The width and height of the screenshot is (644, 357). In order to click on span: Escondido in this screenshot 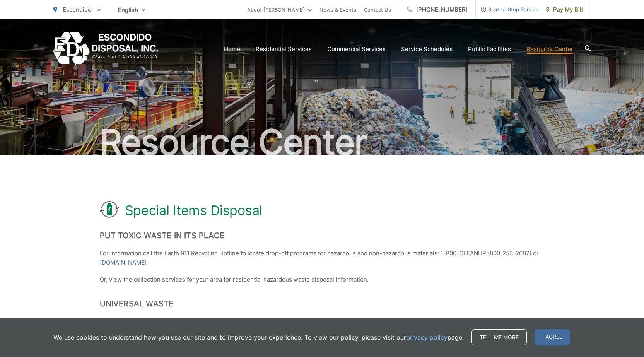, I will do `click(77, 9)`.